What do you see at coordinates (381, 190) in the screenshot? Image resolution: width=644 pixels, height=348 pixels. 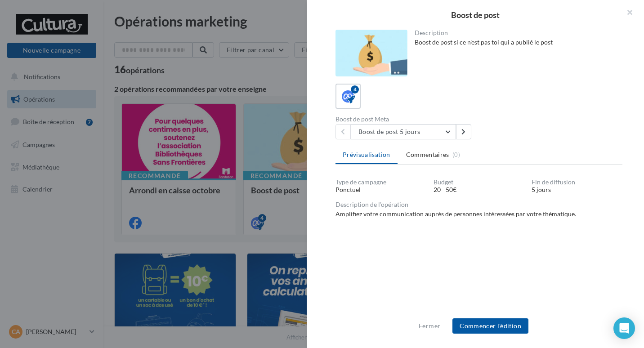 I see `div: Ponctuel` at bounding box center [381, 190].